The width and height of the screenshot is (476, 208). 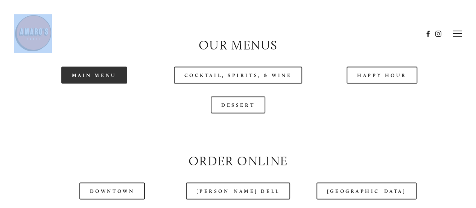 What do you see at coordinates (112, 190) in the screenshot?
I see `a: Downtown` at bounding box center [112, 190].